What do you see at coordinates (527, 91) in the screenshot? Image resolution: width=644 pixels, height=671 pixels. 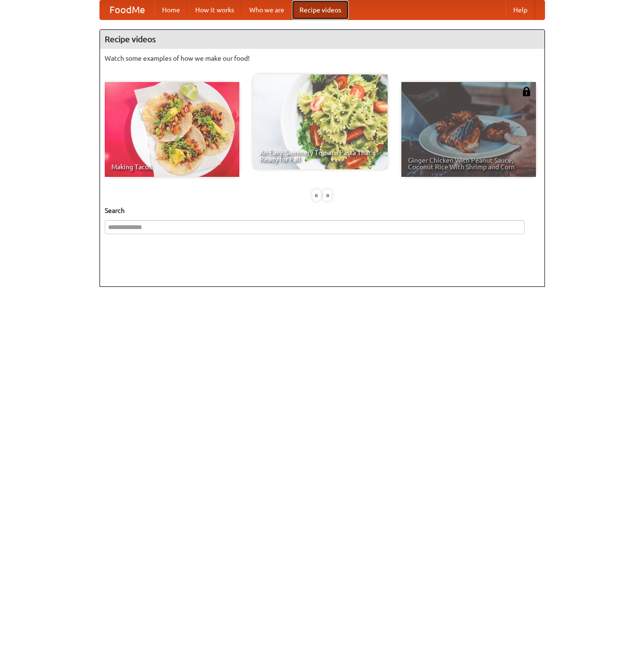 I see `img: 483408.png` at bounding box center [527, 91].